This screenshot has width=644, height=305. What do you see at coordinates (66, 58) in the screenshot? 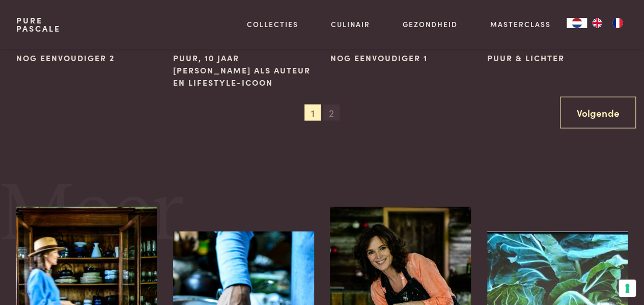
I see `span: Nog eenvoudiger 2` at bounding box center [66, 58].